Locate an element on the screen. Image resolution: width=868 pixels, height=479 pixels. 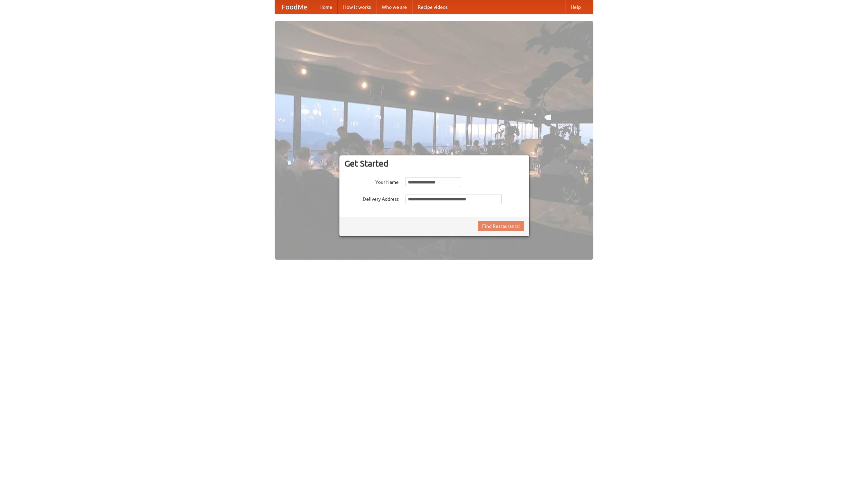
h3: Get Started is located at coordinates (434, 164).